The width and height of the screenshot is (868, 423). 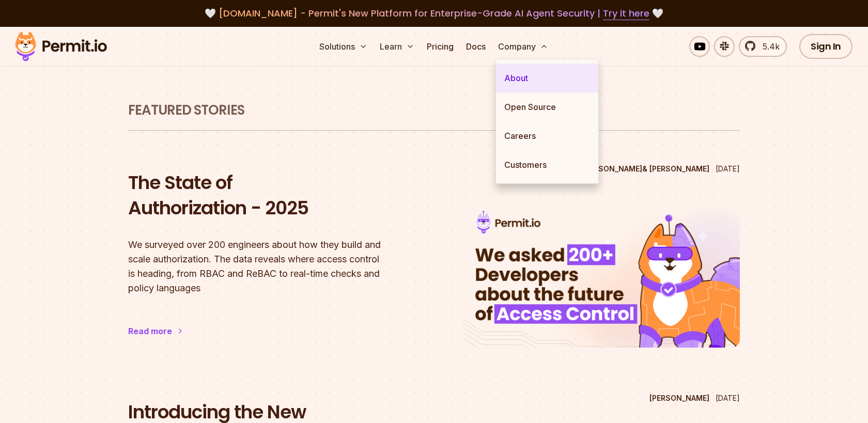 What do you see at coordinates (768, 47) in the screenshot?
I see `span: 5.4k` at bounding box center [768, 47].